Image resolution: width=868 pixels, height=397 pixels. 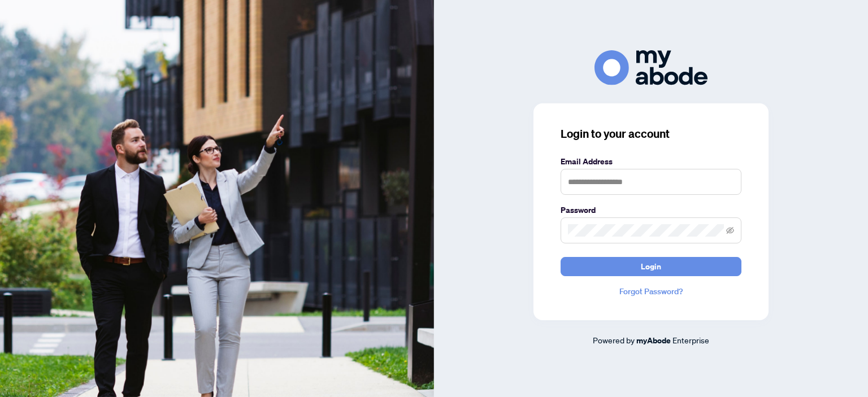 I want to click on img: ma-logo, so click(x=651, y=67).